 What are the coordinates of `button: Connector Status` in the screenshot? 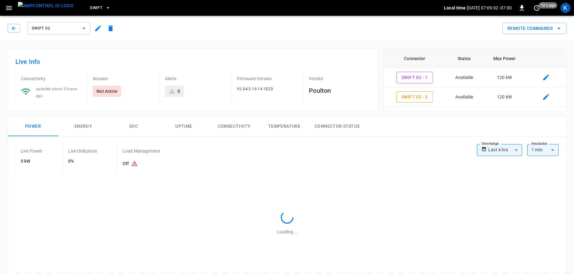 It's located at (337, 126).